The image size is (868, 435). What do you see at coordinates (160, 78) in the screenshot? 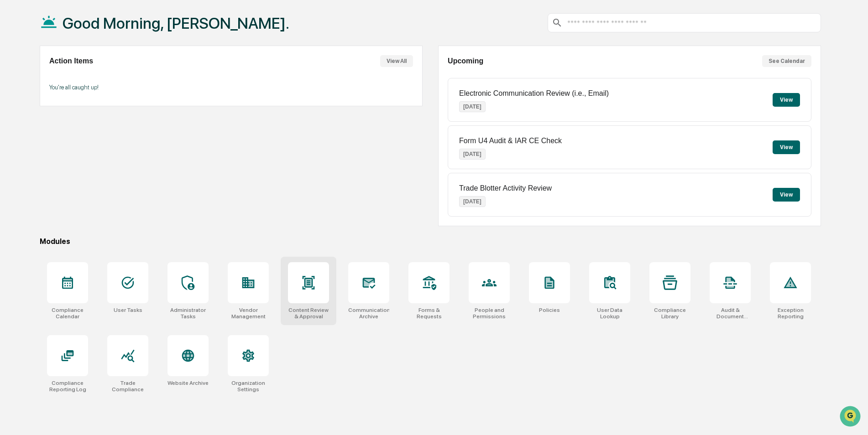
I see `button: Start new chat` at bounding box center [160, 78].